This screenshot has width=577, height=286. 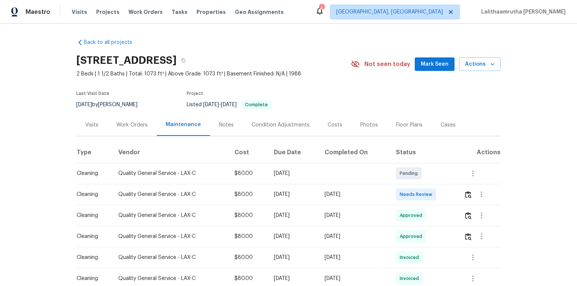 I want to click on span: Projects, so click(x=108, y=12).